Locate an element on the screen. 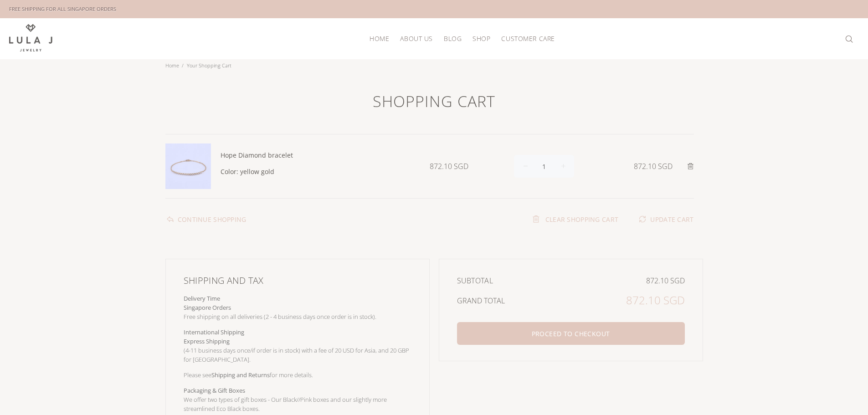 The width and height of the screenshot is (868, 415). button: PROCEED TO CHECKOUT is located at coordinates (571, 333).